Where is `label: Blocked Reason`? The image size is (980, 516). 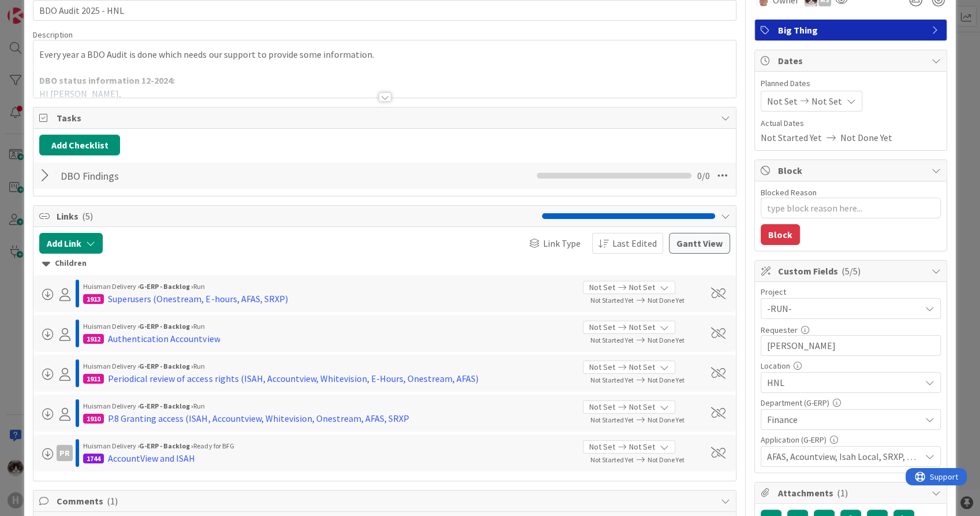
label: Blocked Reason is located at coordinates (788, 193).